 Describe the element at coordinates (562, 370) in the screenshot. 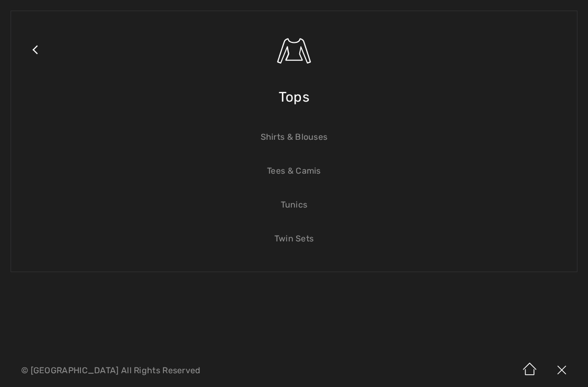

I see `img: X` at that location.